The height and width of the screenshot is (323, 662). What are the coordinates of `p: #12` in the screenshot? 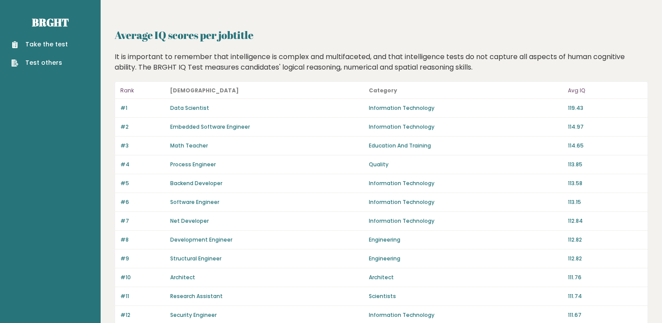 It's located at (143, 315).